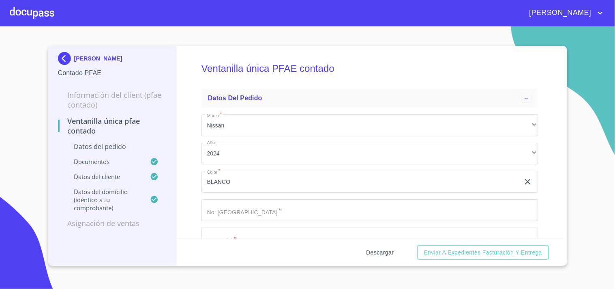  What do you see at coordinates (112, 223) in the screenshot?
I see `p: Asignación de Ventas` at bounding box center [112, 223].